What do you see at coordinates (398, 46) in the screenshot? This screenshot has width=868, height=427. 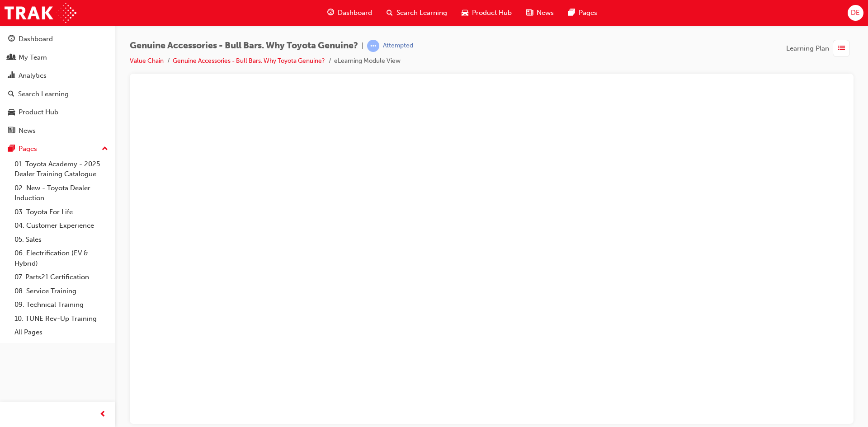 I see `div: Attempted` at bounding box center [398, 46].